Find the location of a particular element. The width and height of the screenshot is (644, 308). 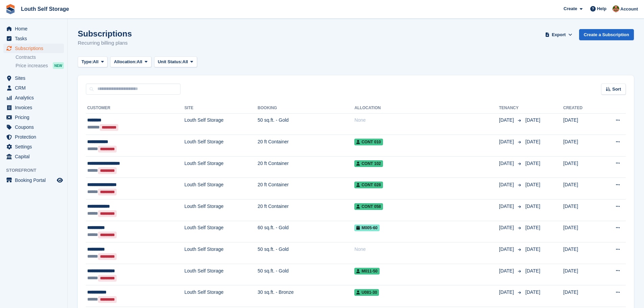

span: Cont 058 is located at coordinates (369, 206).